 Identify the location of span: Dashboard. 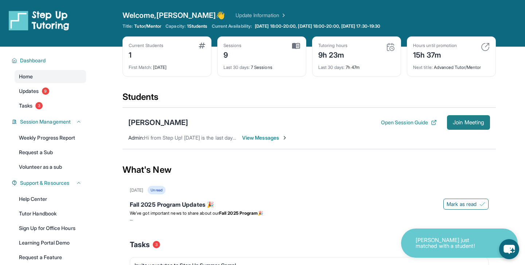
(33, 61).